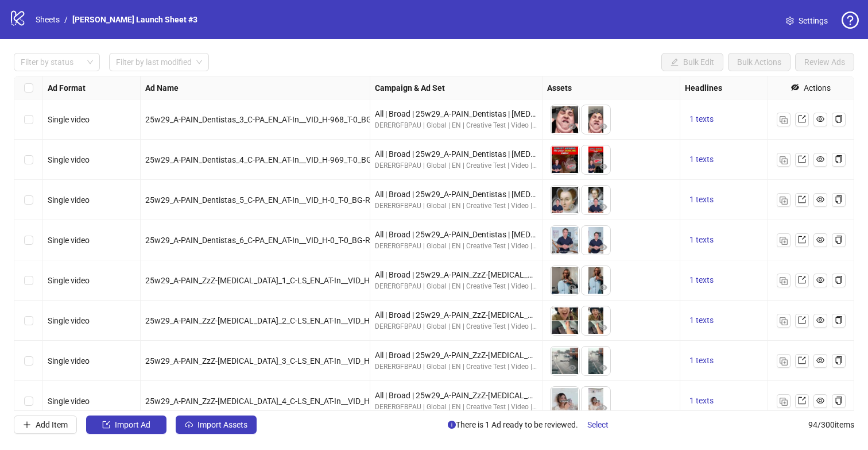  I want to click on span: Add Item, so click(52, 424).